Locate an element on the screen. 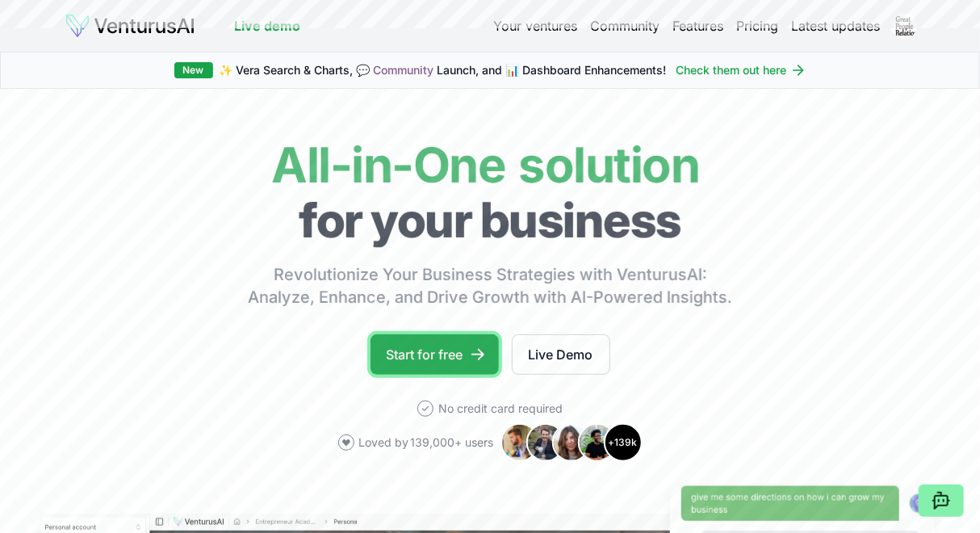 The height and width of the screenshot is (533, 980). div: New is located at coordinates (194, 70).